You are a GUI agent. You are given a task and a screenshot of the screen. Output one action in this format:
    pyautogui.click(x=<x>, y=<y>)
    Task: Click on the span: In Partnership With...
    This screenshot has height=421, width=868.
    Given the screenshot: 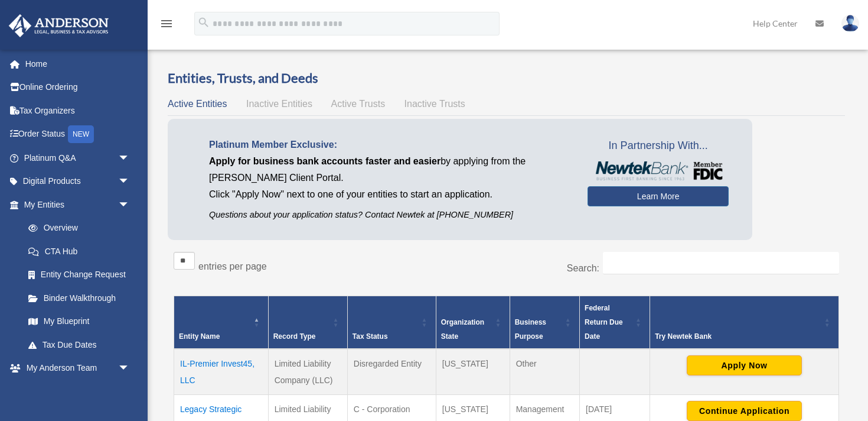 What is the action you would take?
    pyautogui.click(x=658, y=146)
    